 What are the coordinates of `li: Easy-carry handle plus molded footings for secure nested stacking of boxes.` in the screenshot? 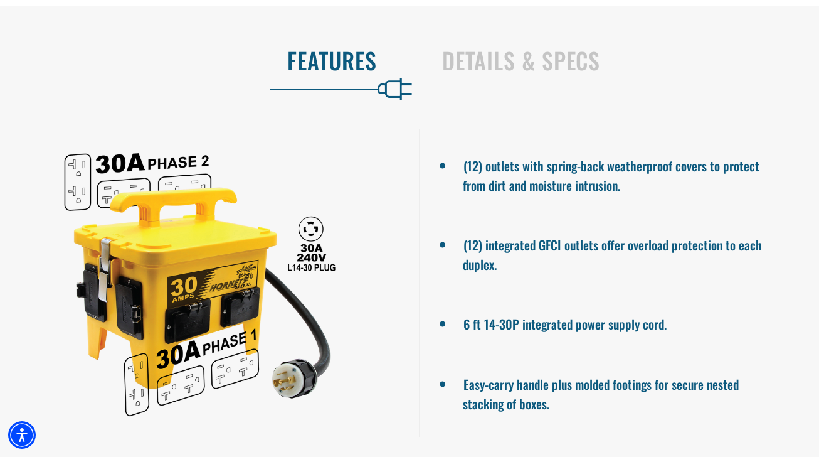 It's located at (619, 392).